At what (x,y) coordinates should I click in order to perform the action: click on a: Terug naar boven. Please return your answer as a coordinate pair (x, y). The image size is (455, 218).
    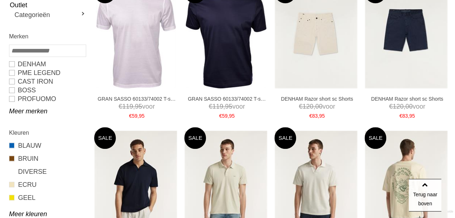
    Looking at the image, I should click on (425, 195).